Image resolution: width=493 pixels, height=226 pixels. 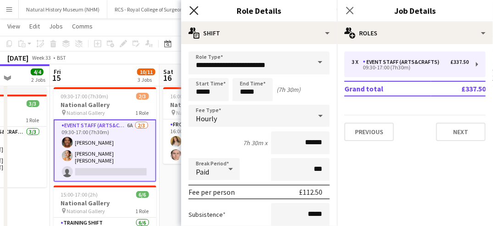 I want to click on h3: Job Details, so click(x=415, y=11).